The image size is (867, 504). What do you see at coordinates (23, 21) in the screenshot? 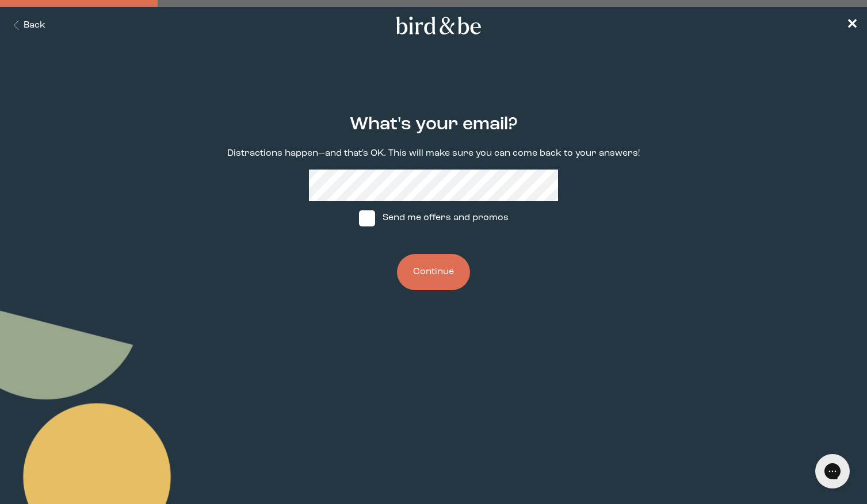
I see `button: Gorgias live chat` at bounding box center [23, 21].